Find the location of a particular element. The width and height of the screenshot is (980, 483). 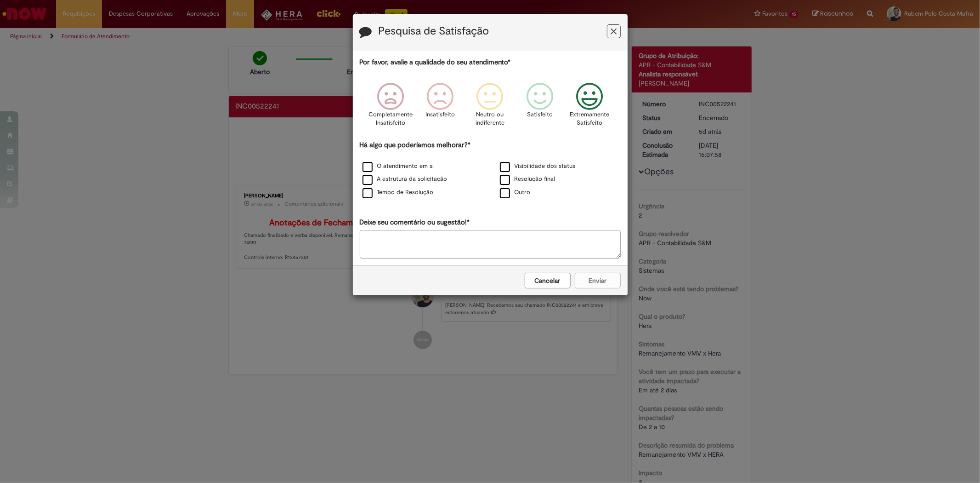

label: A estrutura da solicitação is located at coordinates (405, 179).